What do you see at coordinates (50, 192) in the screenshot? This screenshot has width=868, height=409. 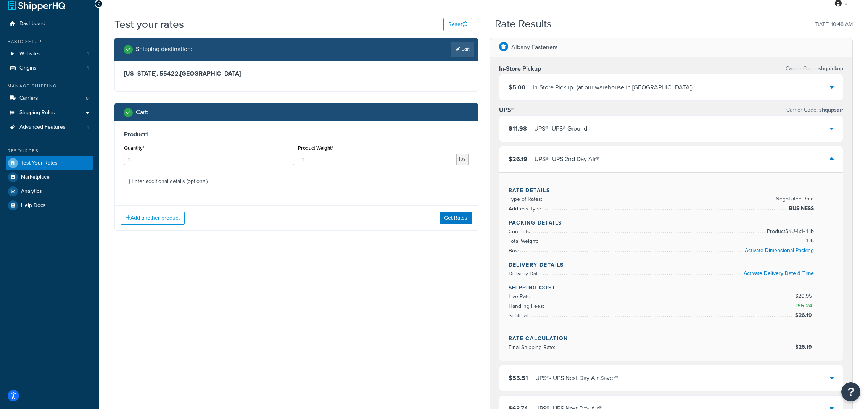 I see `li: Analytics` at bounding box center [50, 192].